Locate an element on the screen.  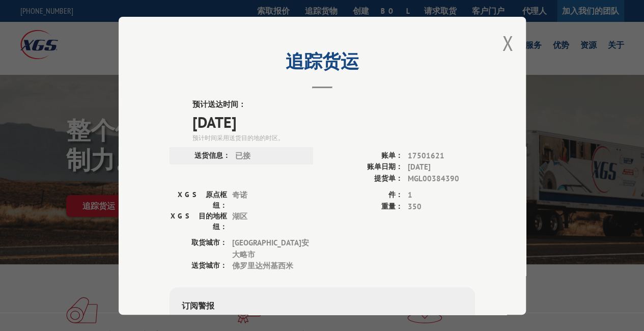
font: 账单： is located at coordinates (392, 155).